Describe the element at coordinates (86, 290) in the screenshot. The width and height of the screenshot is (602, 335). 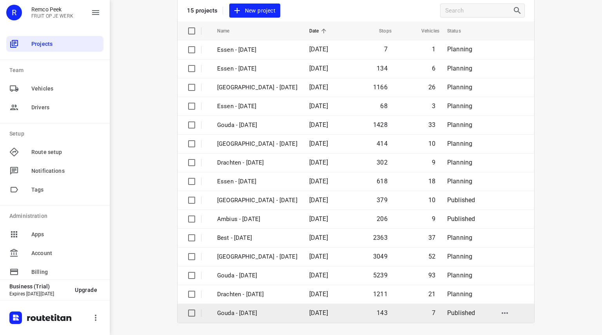
I see `button: Upgrade` at that location.